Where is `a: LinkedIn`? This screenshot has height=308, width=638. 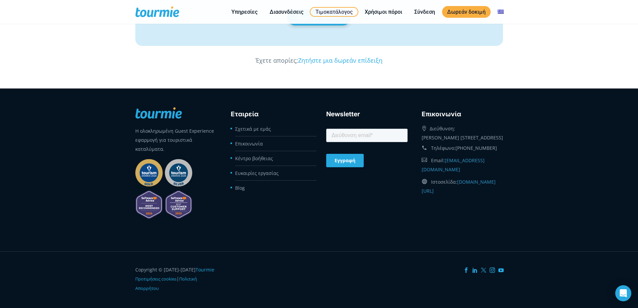 a: LinkedIn is located at coordinates (475, 270).